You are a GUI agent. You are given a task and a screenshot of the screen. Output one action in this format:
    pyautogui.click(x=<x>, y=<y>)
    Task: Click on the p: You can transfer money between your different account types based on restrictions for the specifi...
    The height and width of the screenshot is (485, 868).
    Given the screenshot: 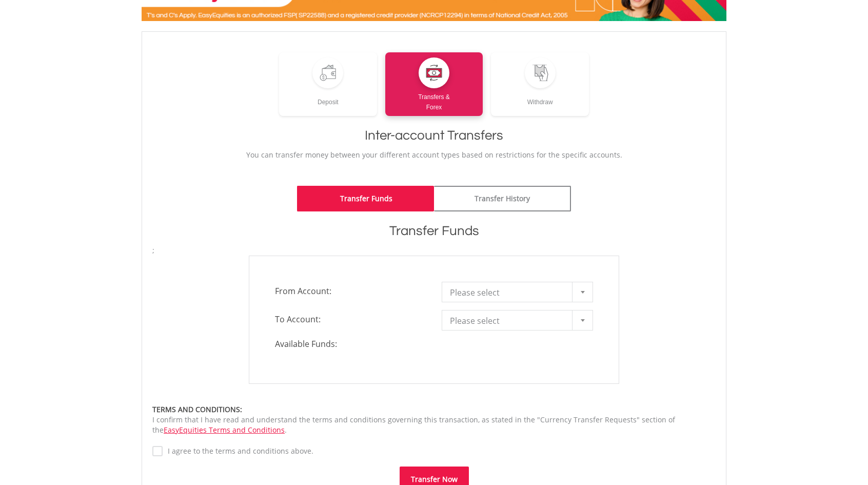 What is the action you would take?
    pyautogui.click(x=434, y=155)
    